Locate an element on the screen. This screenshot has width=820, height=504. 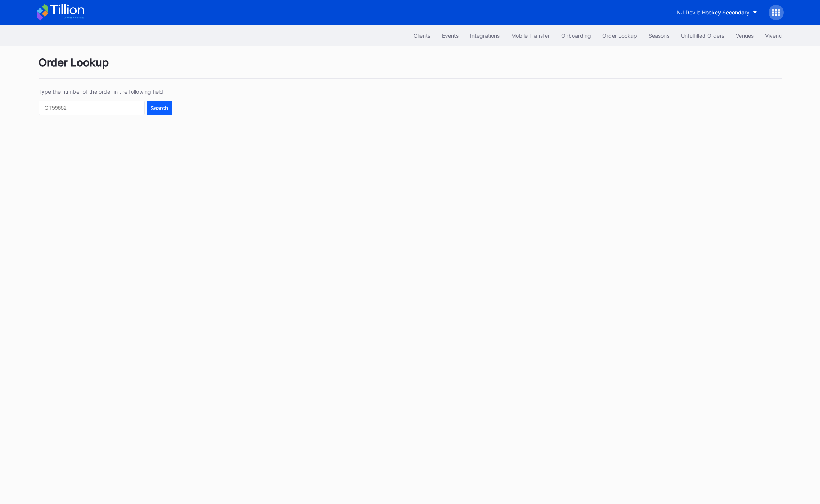
div: Vivenu is located at coordinates (773, 36).